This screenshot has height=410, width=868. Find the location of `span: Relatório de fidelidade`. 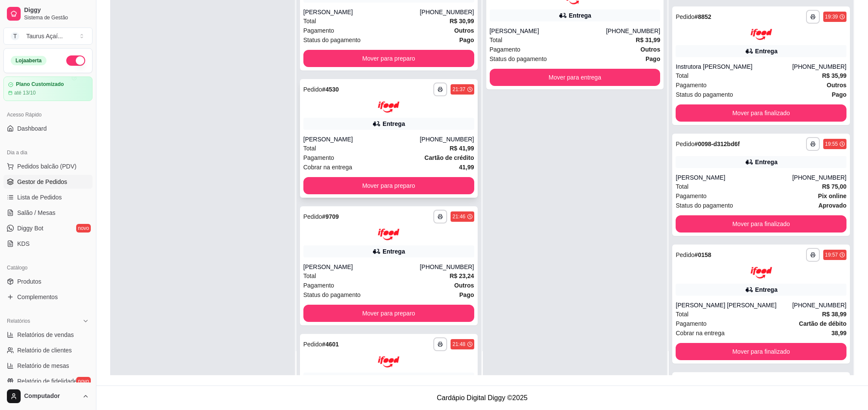

span: Relatório de fidelidade is located at coordinates (47, 381).